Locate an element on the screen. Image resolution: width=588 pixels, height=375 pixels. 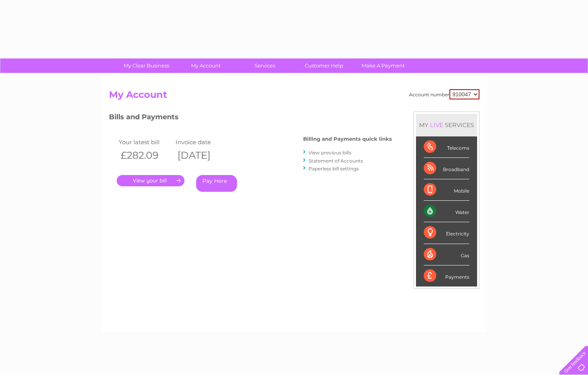
th: £282.09 is located at coordinates (145, 155).